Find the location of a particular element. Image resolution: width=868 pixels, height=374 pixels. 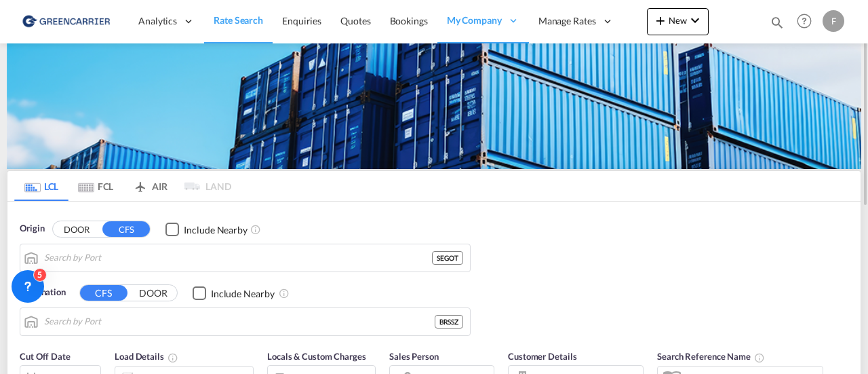

div: Help is located at coordinates (808, 22).